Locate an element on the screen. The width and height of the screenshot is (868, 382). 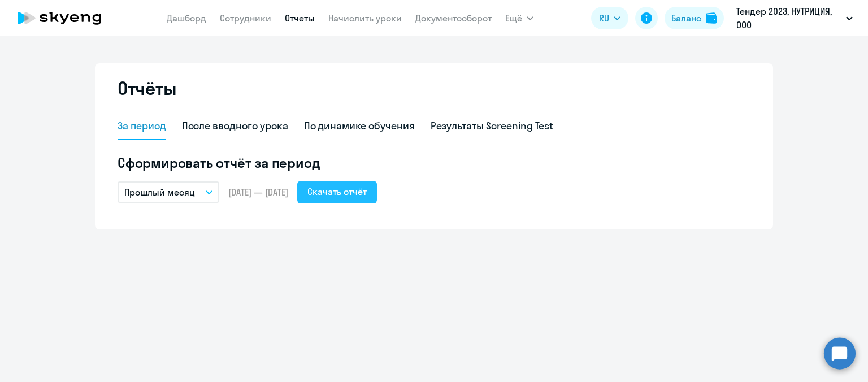
div: Скачать отчёт is located at coordinates (337, 192).